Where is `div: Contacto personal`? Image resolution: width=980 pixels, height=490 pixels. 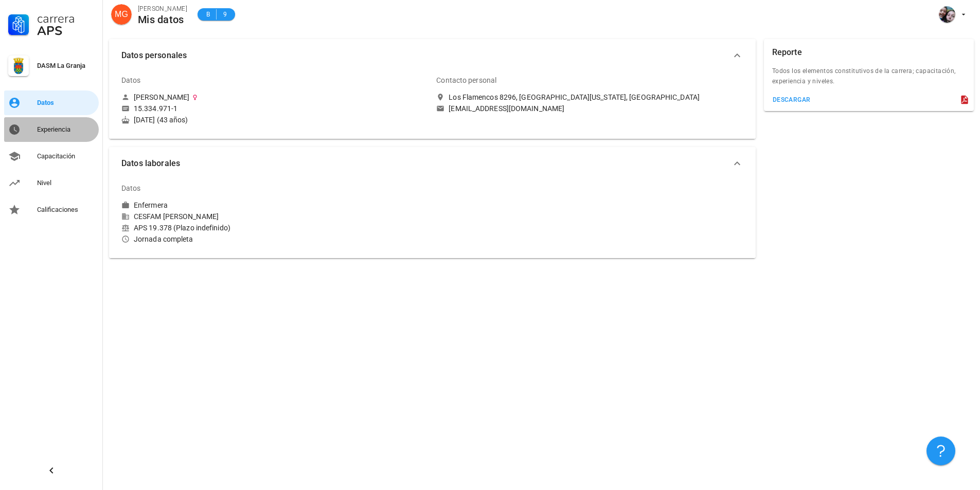
div: Contacto personal is located at coordinates (466, 80).